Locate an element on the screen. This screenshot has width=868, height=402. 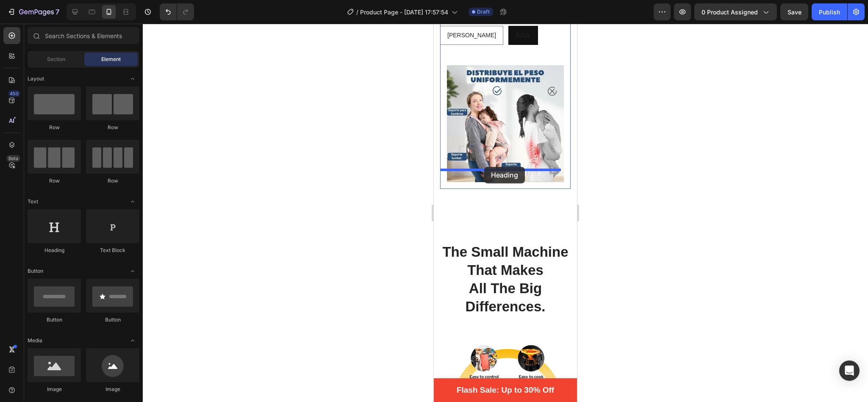
span: Section is located at coordinates (56, 59).